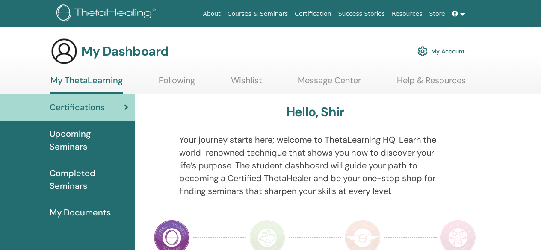 The height and width of the screenshot is (250, 541). I want to click on a: Success Stories, so click(361, 14).